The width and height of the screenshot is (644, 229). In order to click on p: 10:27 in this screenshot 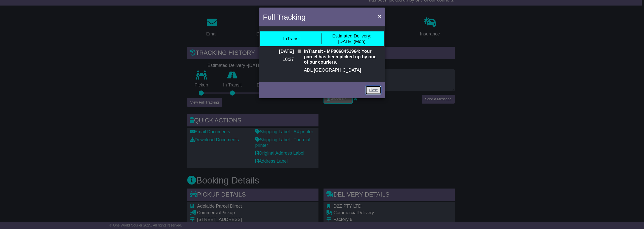, I will do `click(278, 60)`.